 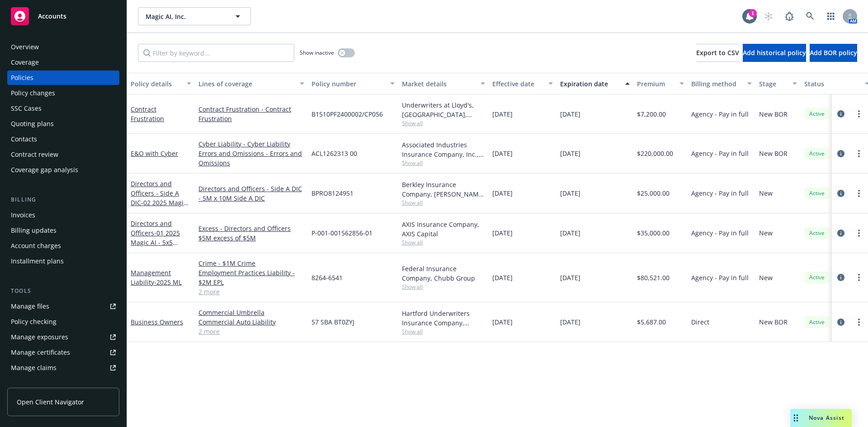 I want to click on div: Overview, so click(x=25, y=47).